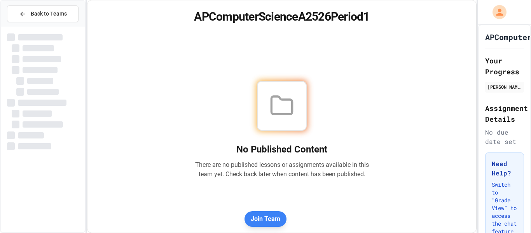 Image resolution: width=531 pixels, height=233 pixels. Describe the element at coordinates (49, 14) in the screenshot. I see `span: Back to Teams` at that location.